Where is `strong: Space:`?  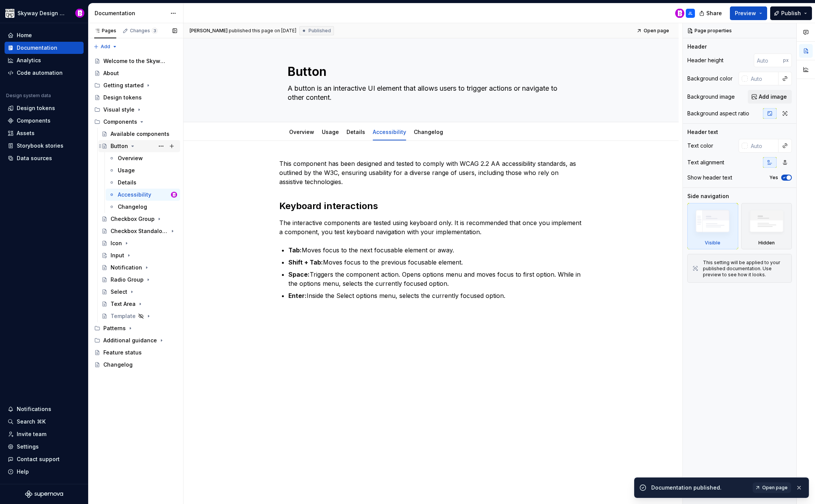
strong: Space: is located at coordinates (299, 274).